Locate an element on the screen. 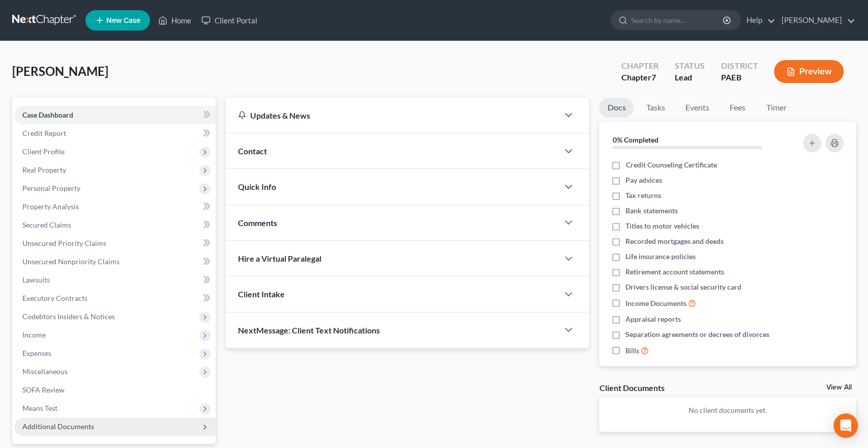  span: Real Property is located at coordinates (44, 169).